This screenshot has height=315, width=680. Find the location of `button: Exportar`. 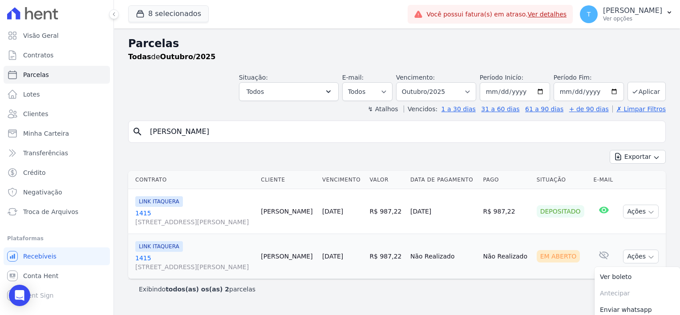

button: Exportar is located at coordinates (638, 157).